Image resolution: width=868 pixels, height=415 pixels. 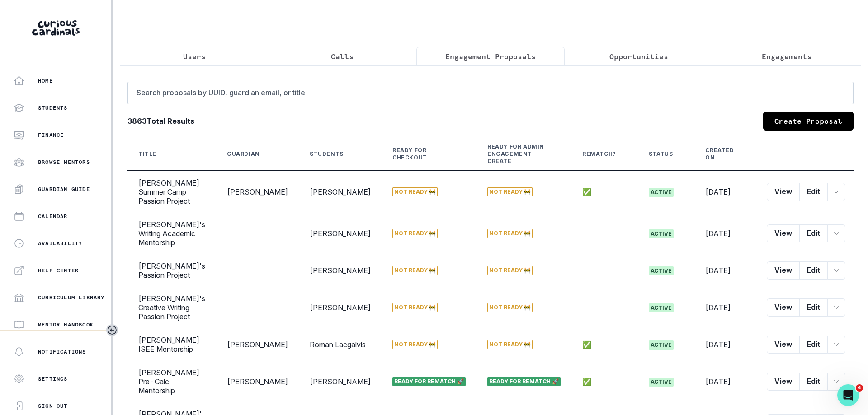 I want to click on div: Guardian, so click(x=243, y=154).